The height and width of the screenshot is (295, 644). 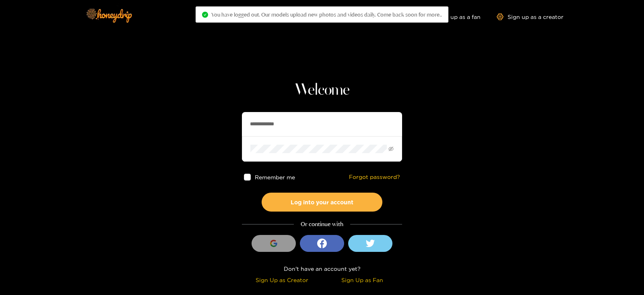 What do you see at coordinates (374, 177) in the screenshot?
I see `a: Forgot password?` at bounding box center [374, 177].